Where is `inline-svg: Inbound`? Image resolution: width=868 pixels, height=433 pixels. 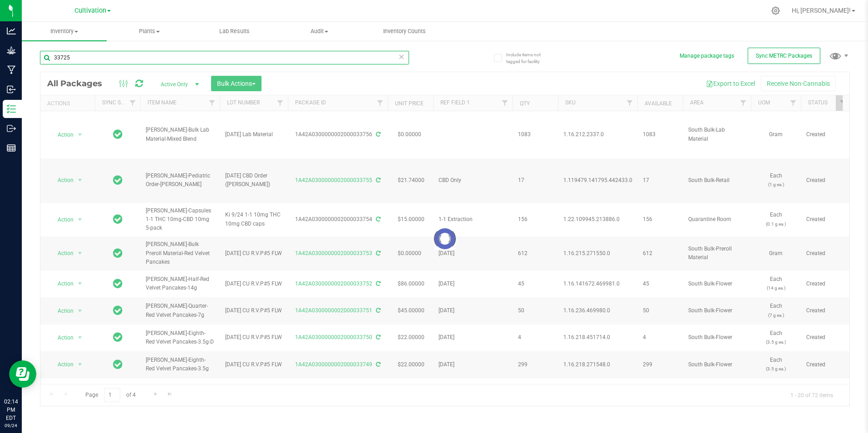
inline-svg: Inbound is located at coordinates (11, 90).